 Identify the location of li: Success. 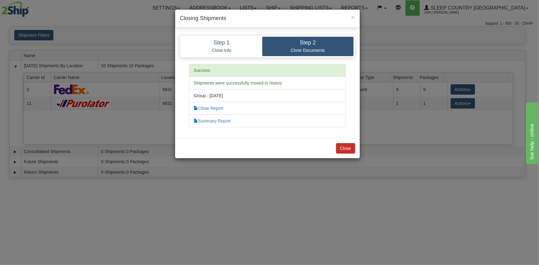
(267, 70).